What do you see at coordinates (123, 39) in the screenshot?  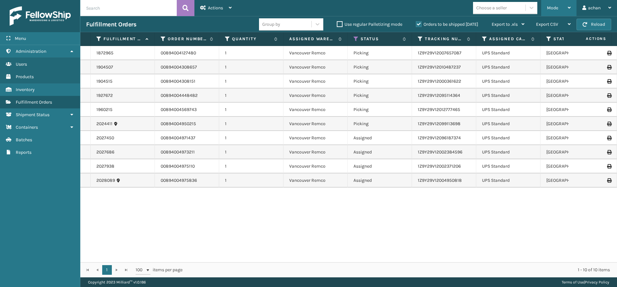 I see `label: Fulfillment Order Id` at bounding box center [123, 39].